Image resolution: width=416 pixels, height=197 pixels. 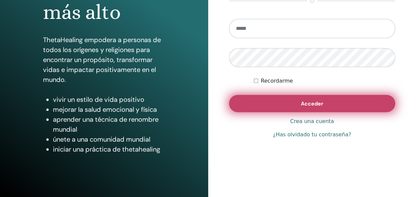 I want to click on div: Mantenerme autenticado indefinidamente o hasta cerrar la sesión manualmente, so click(x=324, y=81).